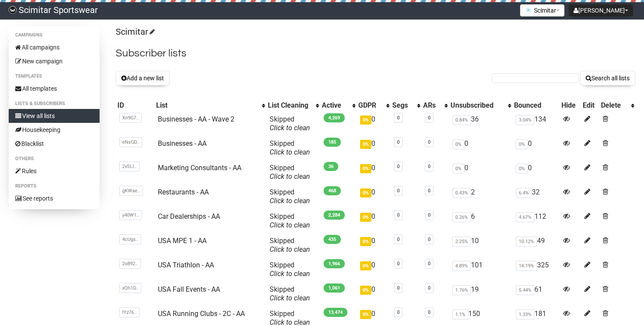  What do you see at coordinates (461, 266) in the screenshot?
I see `span: 4.89%` at bounding box center [461, 266].